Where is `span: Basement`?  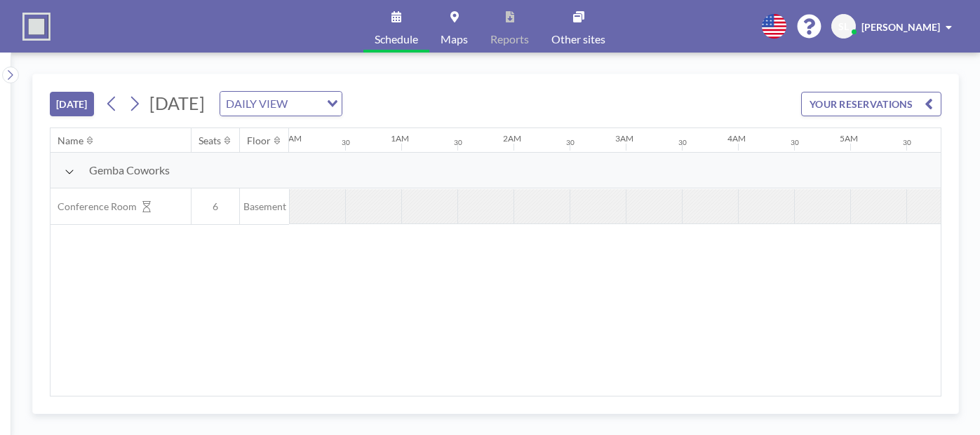 span: Basement is located at coordinates (264, 207).